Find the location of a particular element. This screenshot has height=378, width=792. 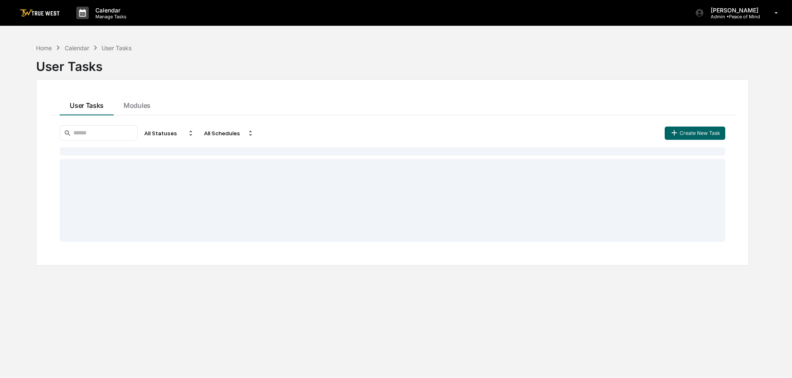

img: logo is located at coordinates (40, 13).